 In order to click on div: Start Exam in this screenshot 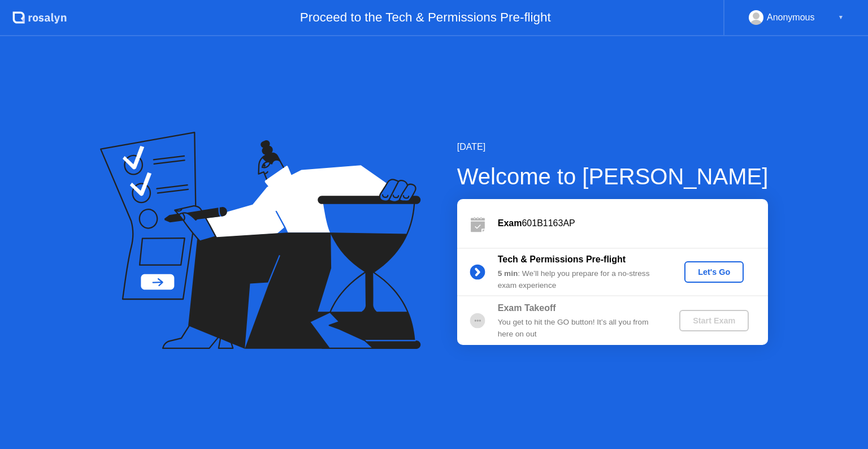, I will do `click(714, 321)`.